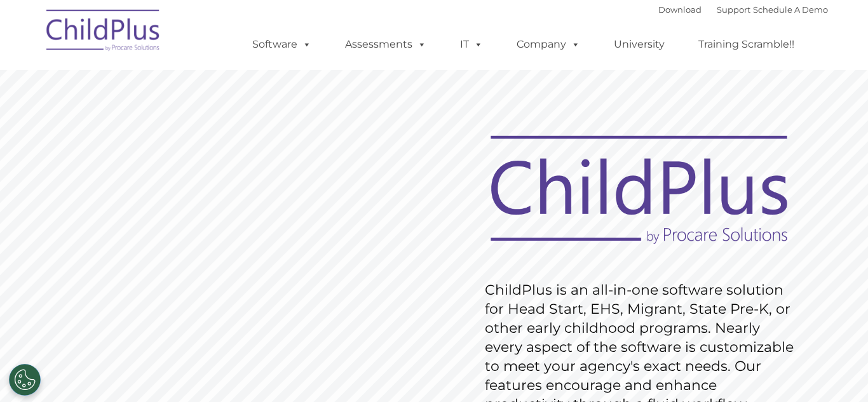 The width and height of the screenshot is (868, 402). Describe the element at coordinates (764, 333) in the screenshot. I see `div: Chat Widget` at that location.